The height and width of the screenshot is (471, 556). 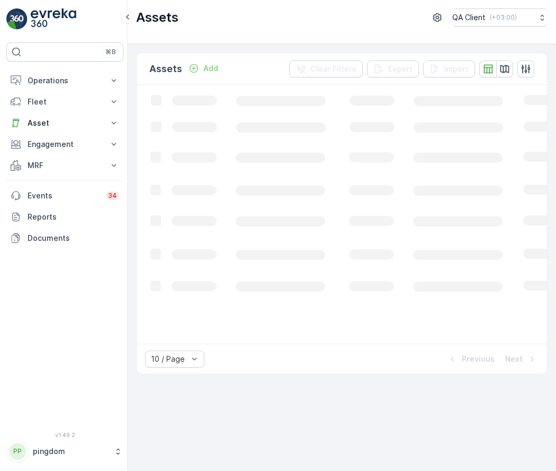 I want to click on p: 34, so click(x=112, y=196).